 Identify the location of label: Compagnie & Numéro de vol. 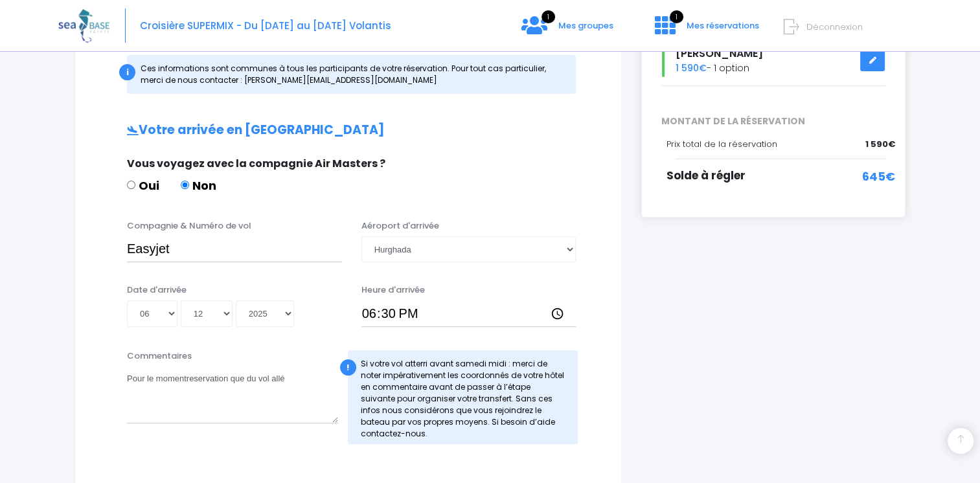
(189, 225).